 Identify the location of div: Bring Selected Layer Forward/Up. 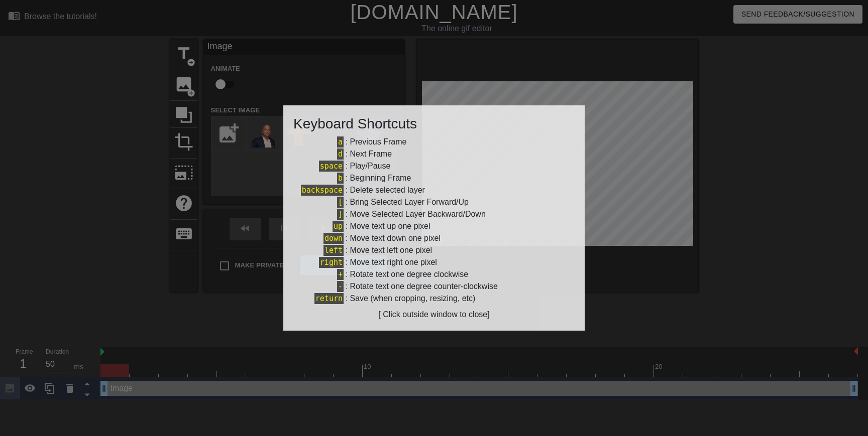
(409, 202).